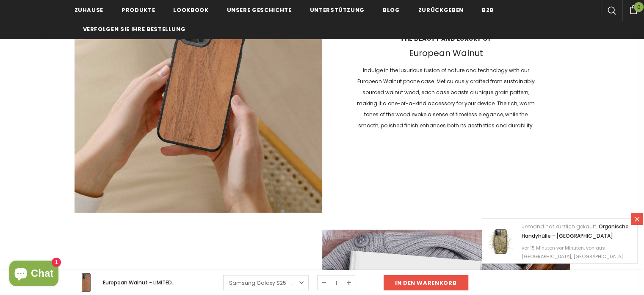  What do you see at coordinates (259, 10) in the screenshot?
I see `span: Unsere Geschichte` at bounding box center [259, 10].